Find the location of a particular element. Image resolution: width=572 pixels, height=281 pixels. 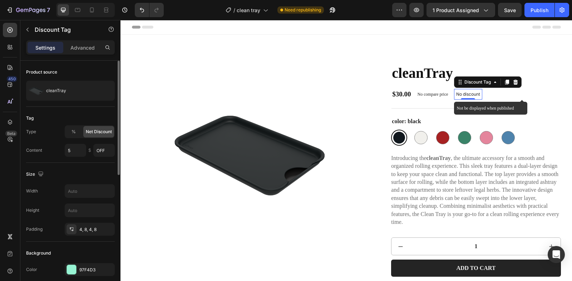

div: Tag is located at coordinates (30, 118).